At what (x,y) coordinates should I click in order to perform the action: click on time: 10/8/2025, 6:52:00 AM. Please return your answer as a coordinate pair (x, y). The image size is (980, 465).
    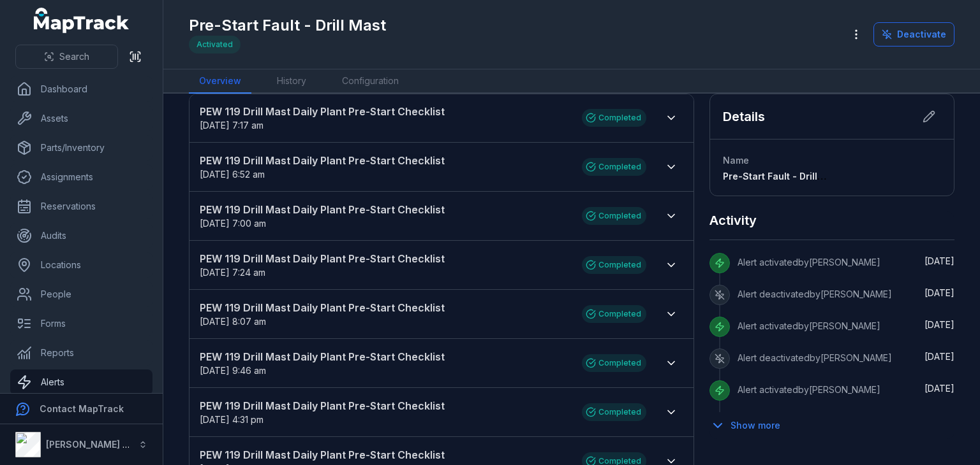
    Looking at the image, I should click on (232, 174).